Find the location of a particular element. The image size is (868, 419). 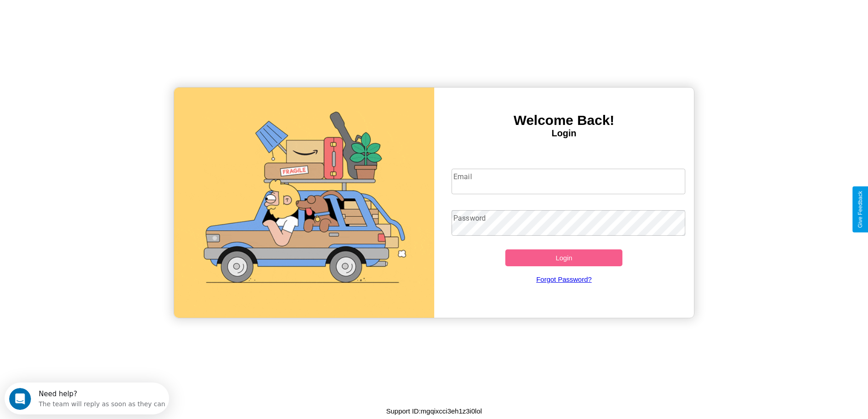

a: Forgot Password? is located at coordinates (564, 279).